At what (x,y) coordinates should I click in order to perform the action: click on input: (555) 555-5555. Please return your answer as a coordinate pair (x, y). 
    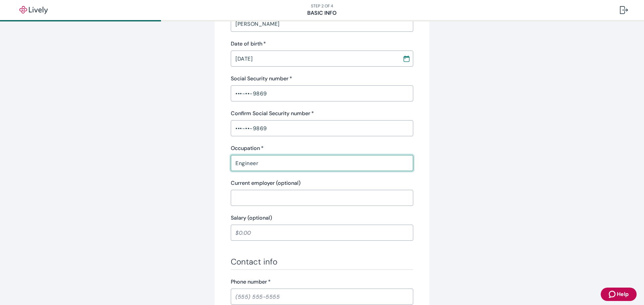
    Looking at the image, I should click on (322, 297).